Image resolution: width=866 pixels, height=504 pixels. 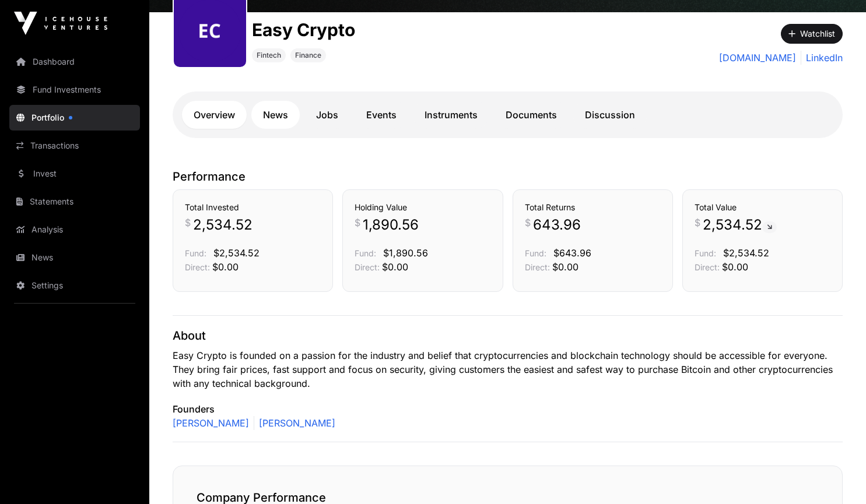 What do you see at coordinates (381, 115) in the screenshot?
I see `a: Events` at bounding box center [381, 115].